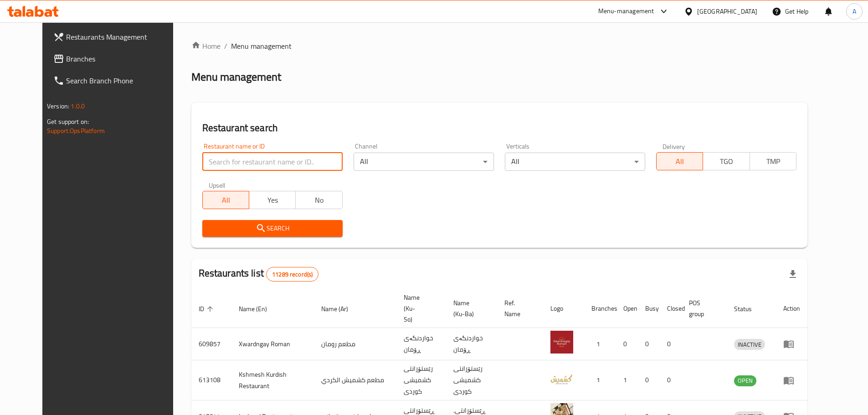 The height and width of the screenshot is (415, 868). I want to click on div: INACTIVE, so click(750, 345).